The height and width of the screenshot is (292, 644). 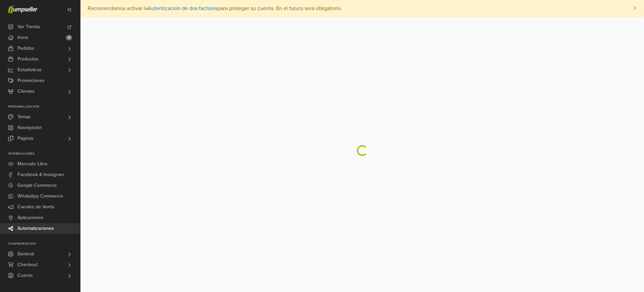 What do you see at coordinates (635, 9) in the screenshot?
I see `button: Close` at bounding box center [635, 9].